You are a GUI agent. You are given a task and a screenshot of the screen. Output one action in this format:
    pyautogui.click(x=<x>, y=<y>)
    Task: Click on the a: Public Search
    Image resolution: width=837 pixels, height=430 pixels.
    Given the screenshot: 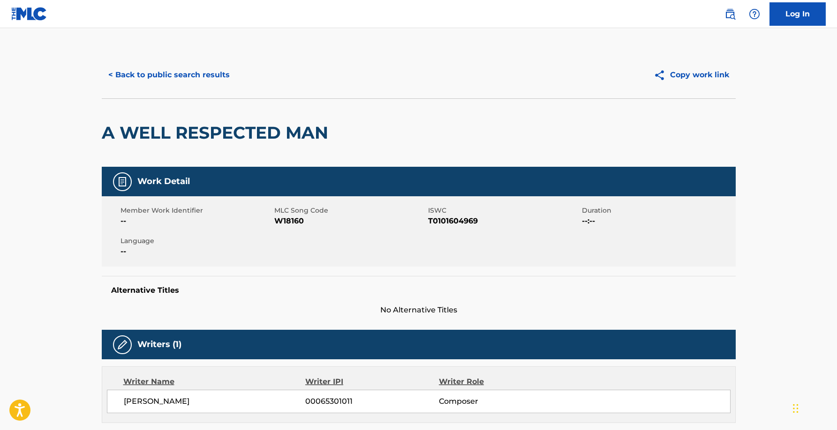 What is the action you would take?
    pyautogui.click(x=730, y=14)
    